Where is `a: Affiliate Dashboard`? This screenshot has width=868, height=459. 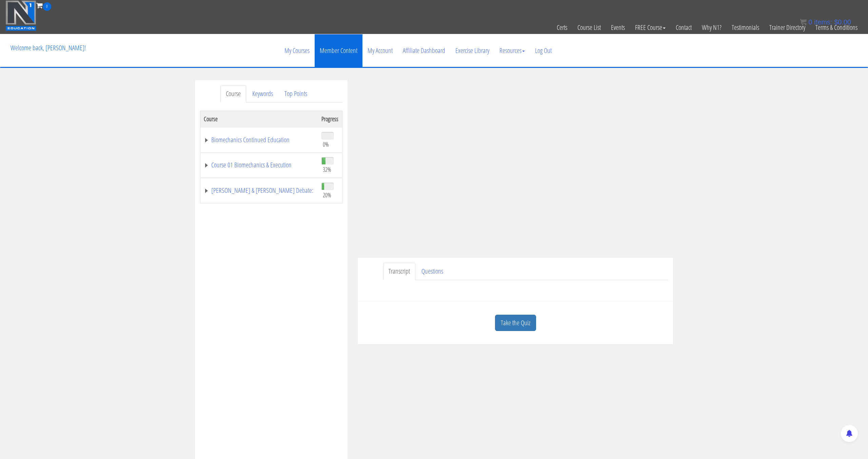
a: Affiliate Dashboard is located at coordinates (424, 51).